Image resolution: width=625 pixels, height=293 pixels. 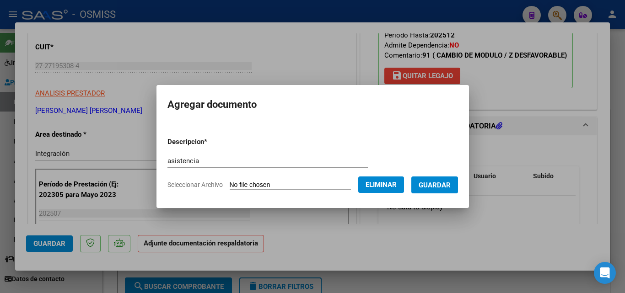 What do you see at coordinates (435, 185) in the screenshot?
I see `button: Guardar` at bounding box center [435, 185].